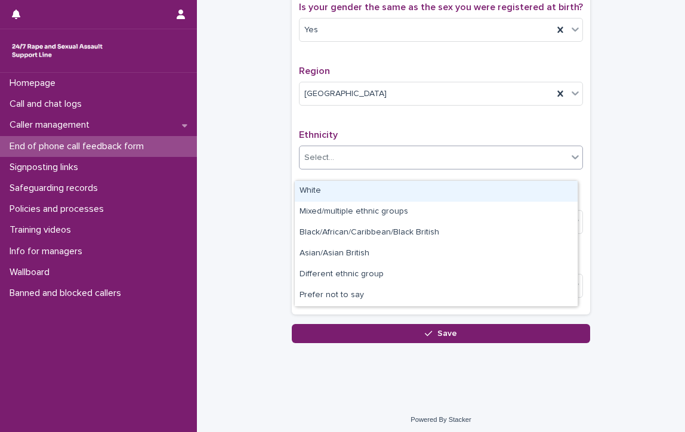 The width and height of the screenshot is (685, 432). What do you see at coordinates (48, 251) in the screenshot?
I see `p: Info for managers` at bounding box center [48, 251].